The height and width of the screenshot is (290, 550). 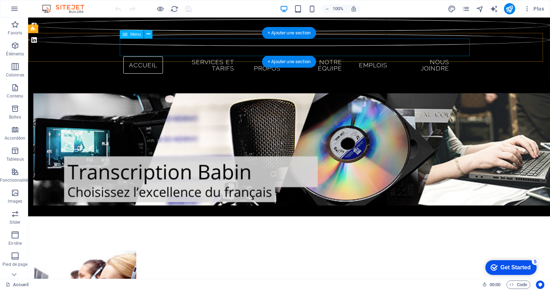 I want to click on span: 00 00, so click(x=495, y=285).